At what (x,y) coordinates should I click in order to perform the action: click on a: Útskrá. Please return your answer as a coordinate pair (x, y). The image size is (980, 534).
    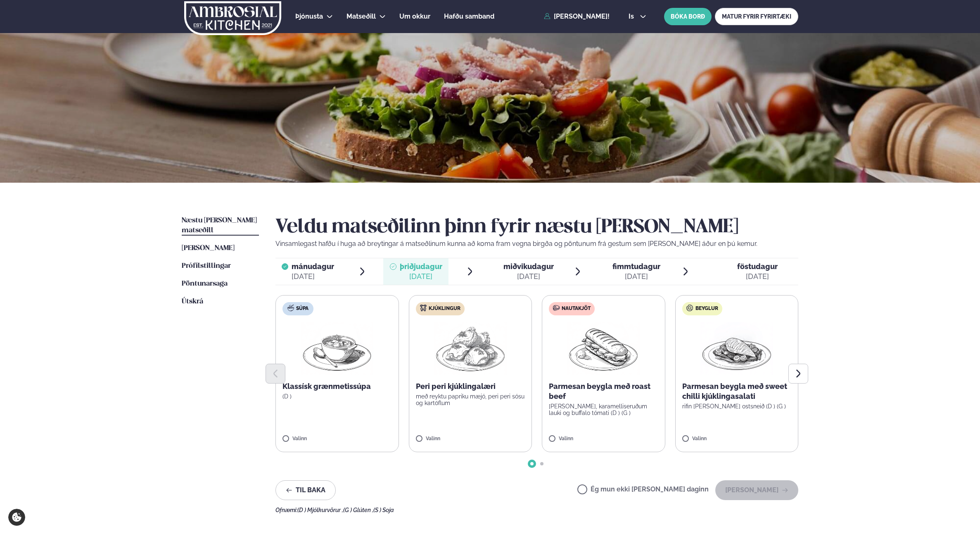
    Looking at the image, I should click on (192, 302).